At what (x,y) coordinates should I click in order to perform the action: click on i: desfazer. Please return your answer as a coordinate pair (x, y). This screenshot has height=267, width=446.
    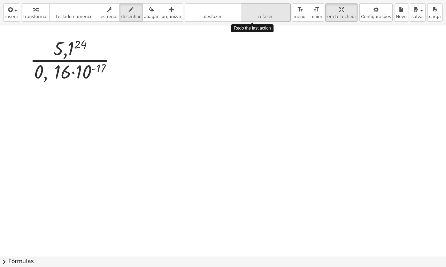
    Looking at the image, I should click on (213, 10).